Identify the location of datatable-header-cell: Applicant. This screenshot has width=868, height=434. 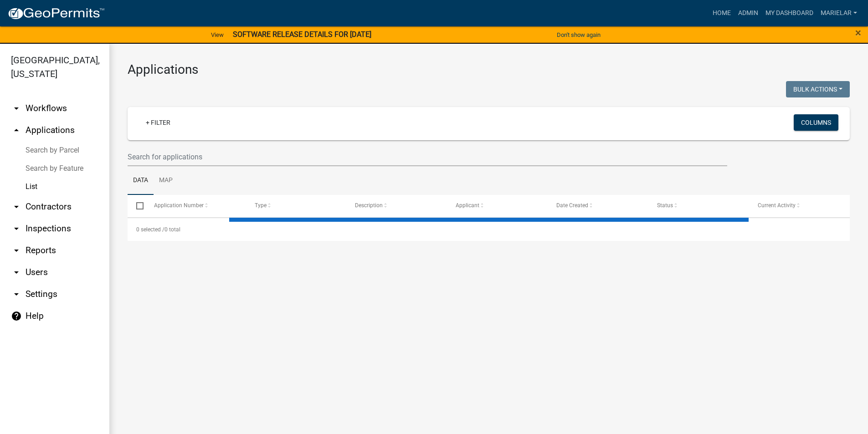
(497, 206).